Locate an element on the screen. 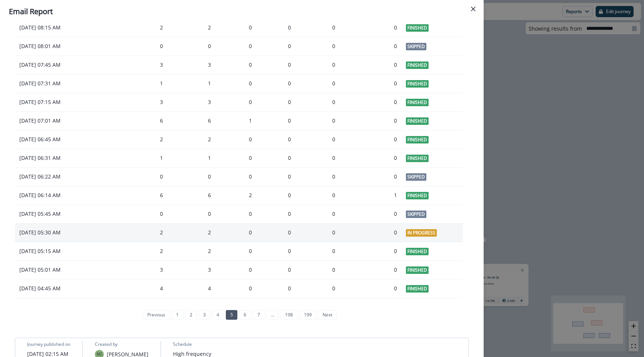 Image resolution: width=644 pixels, height=357 pixels. p: Schedule is located at coordinates (182, 344).